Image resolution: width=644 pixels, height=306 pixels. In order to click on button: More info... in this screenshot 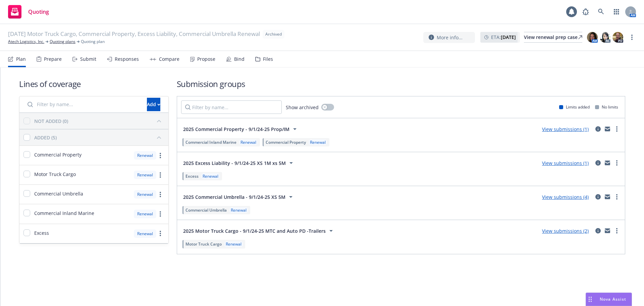, I will do `click(449, 37)`.